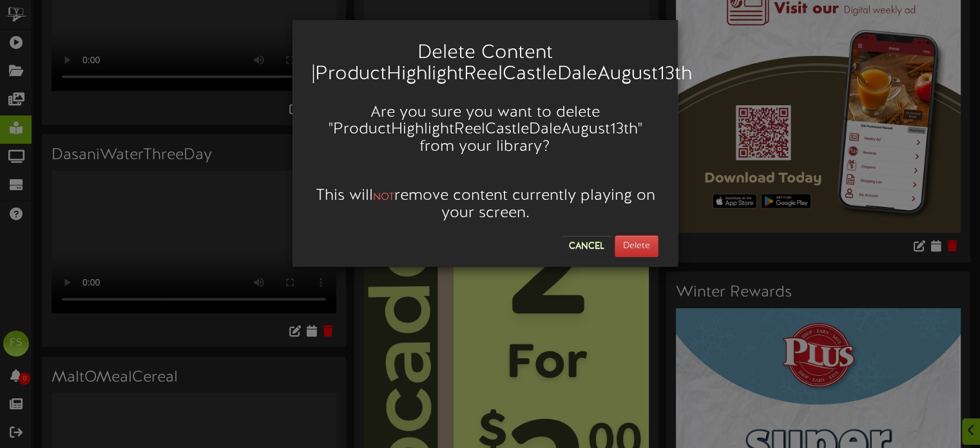 The image size is (980, 448). I want to click on h2: Delete Content | ProductHighlightReelCastleDaleAugust13th, so click(485, 64).